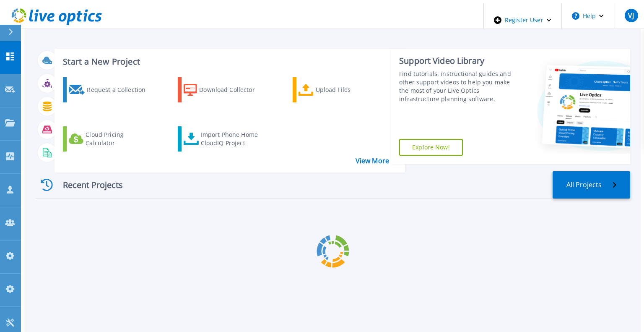 Image resolution: width=644 pixels, height=332 pixels. What do you see at coordinates (431, 147) in the screenshot?
I see `a: Explore Now!` at bounding box center [431, 147].